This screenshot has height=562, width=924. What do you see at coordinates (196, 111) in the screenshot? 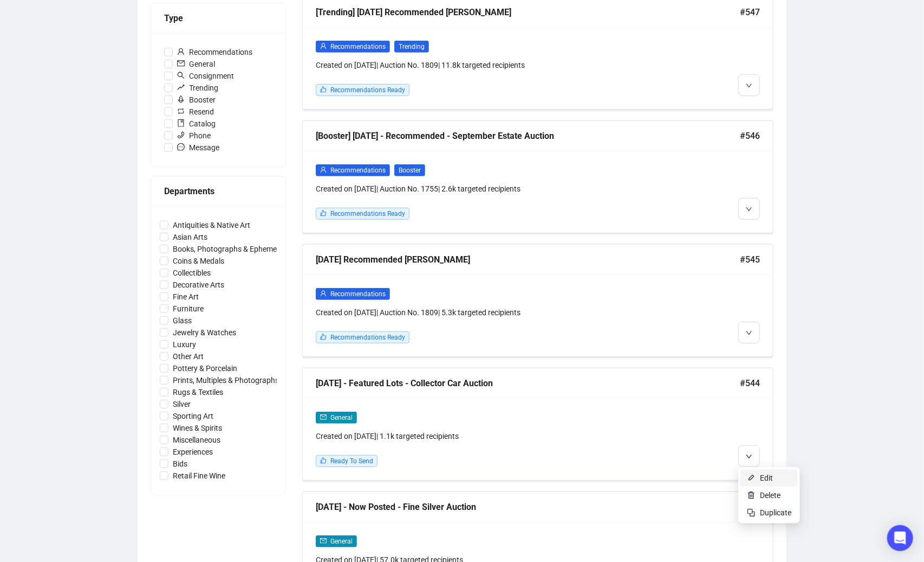
I see `span: Resend` at bounding box center [196, 111].